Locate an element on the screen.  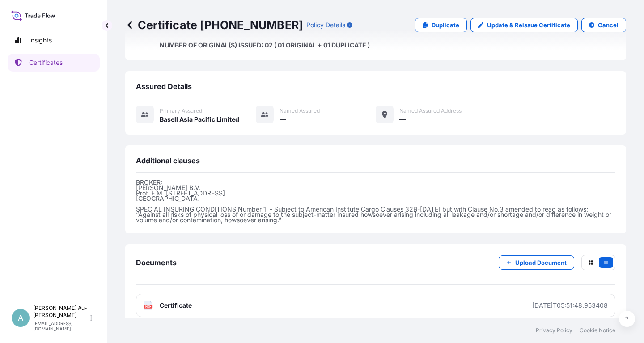
span: Assured Details is located at coordinates (163, 86).